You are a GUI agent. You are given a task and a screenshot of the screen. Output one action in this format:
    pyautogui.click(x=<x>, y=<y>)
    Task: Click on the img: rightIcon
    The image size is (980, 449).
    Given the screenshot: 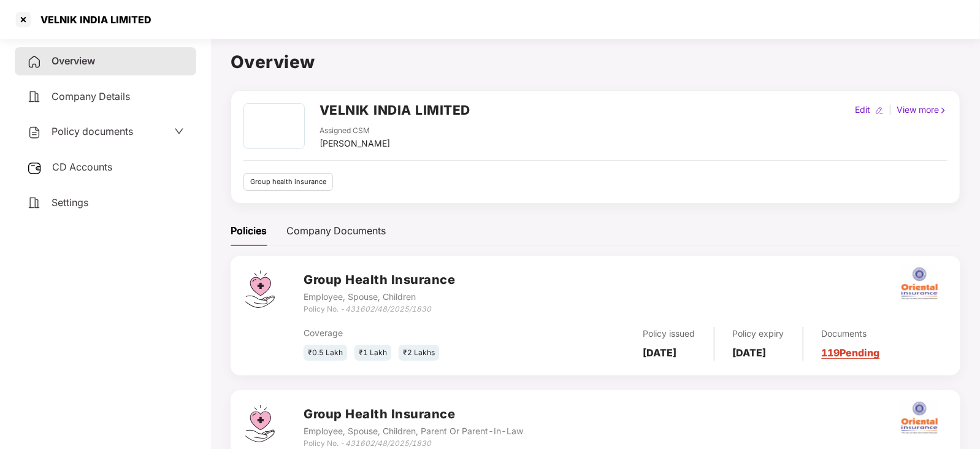 What is the action you would take?
    pyautogui.click(x=943, y=110)
    